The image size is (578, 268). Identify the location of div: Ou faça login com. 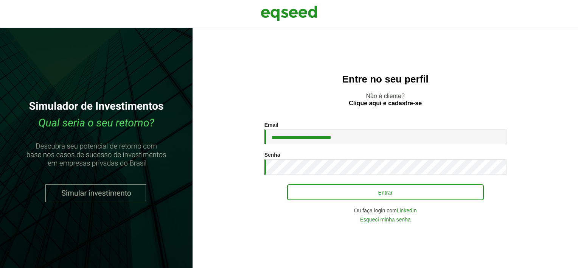
(386, 210).